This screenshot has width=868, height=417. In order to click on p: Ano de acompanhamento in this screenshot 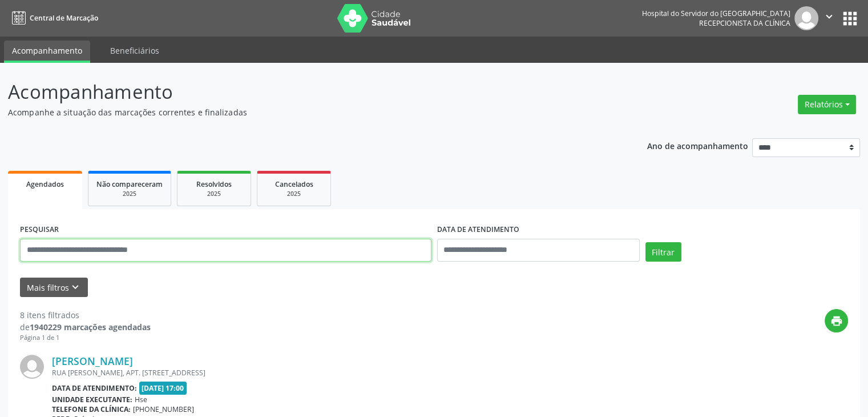, I will do `click(697, 145)`.